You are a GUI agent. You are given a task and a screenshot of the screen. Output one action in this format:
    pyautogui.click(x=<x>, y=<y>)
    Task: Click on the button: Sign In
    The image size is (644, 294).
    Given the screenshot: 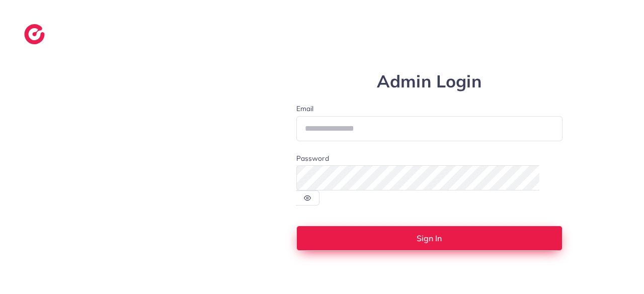 What is the action you would take?
    pyautogui.click(x=430, y=239)
    